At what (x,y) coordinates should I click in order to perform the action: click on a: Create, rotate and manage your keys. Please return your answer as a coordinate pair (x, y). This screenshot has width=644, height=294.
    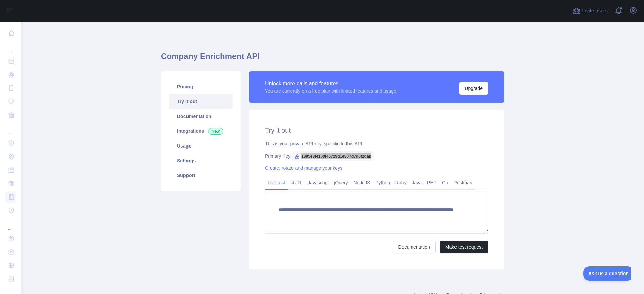
    Looking at the image, I should click on (304, 168).